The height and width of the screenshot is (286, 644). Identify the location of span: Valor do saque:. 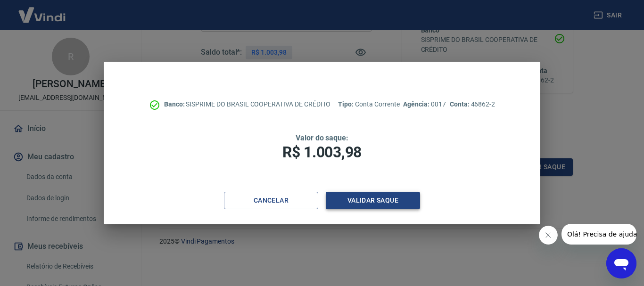
(322, 137).